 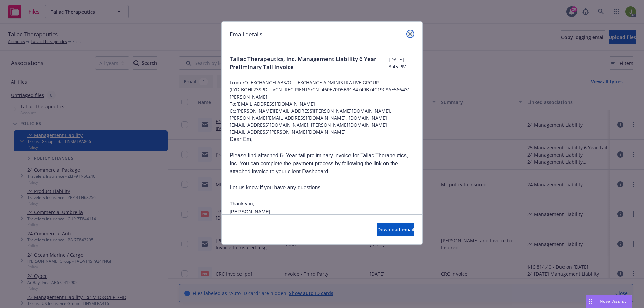 I want to click on a: close, so click(x=410, y=34).